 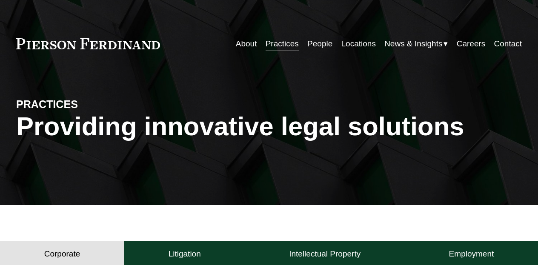 I want to click on a: folder dropdown, so click(x=416, y=44).